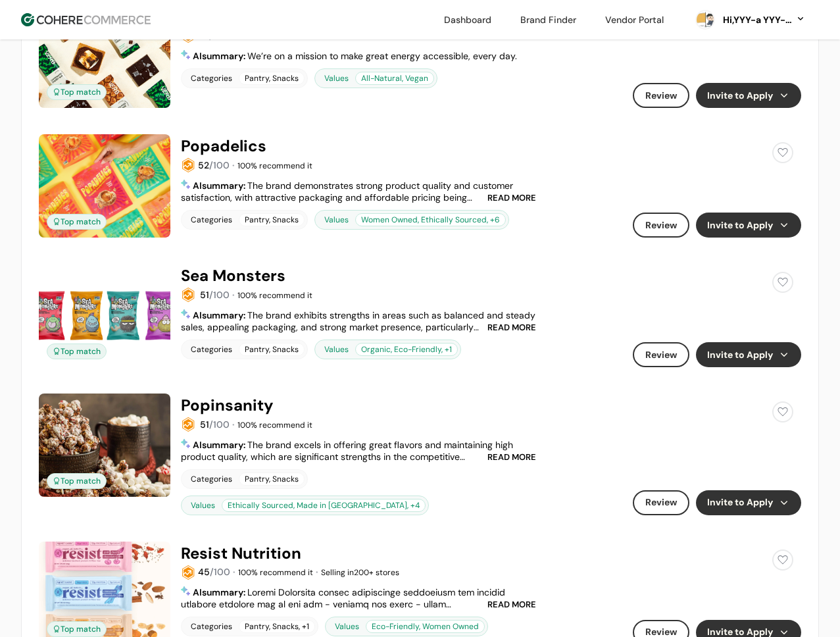 The image size is (840, 637). I want to click on svg: 0 percent, so click(706, 20).